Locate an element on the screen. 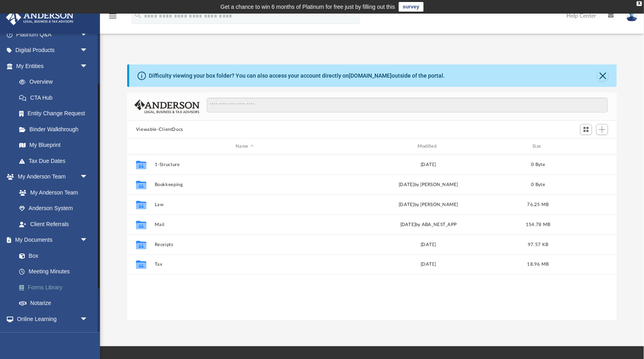 The image size is (644, 359). a: My Anderson Team is located at coordinates (52, 192).